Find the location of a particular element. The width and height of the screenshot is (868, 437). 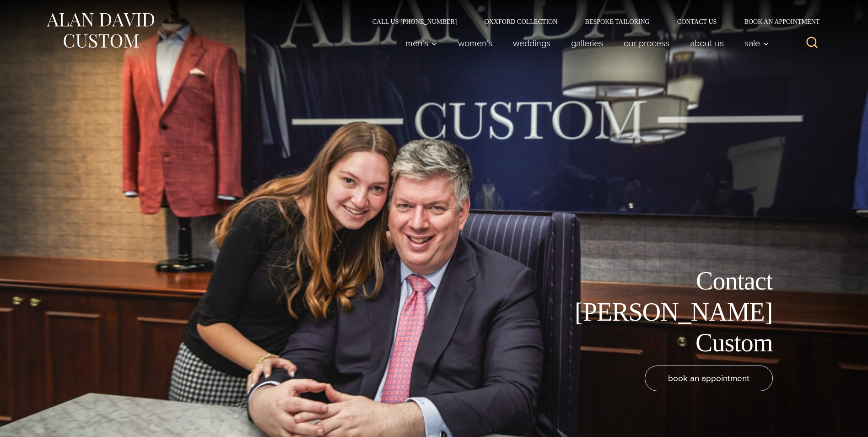

img: Alan David Custom is located at coordinates (101, 31).